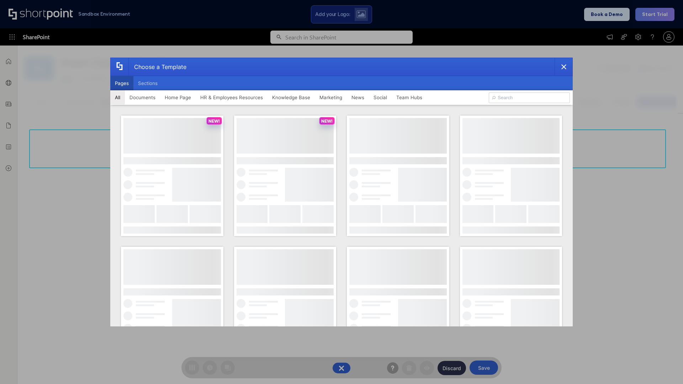 The height and width of the screenshot is (384, 683). What do you see at coordinates (342, 192) in the screenshot?
I see `div: template selector` at bounding box center [342, 192].